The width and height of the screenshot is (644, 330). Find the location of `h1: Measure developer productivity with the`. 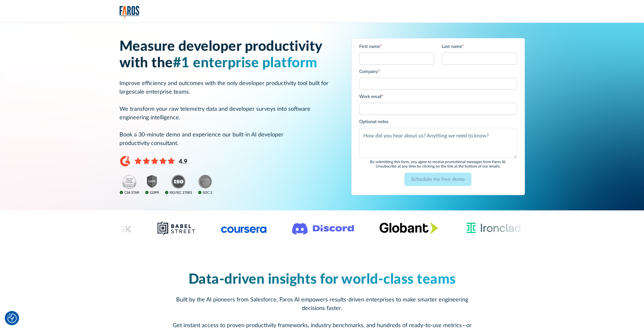

h1: Measure developer productivity with the is located at coordinates (228, 55).